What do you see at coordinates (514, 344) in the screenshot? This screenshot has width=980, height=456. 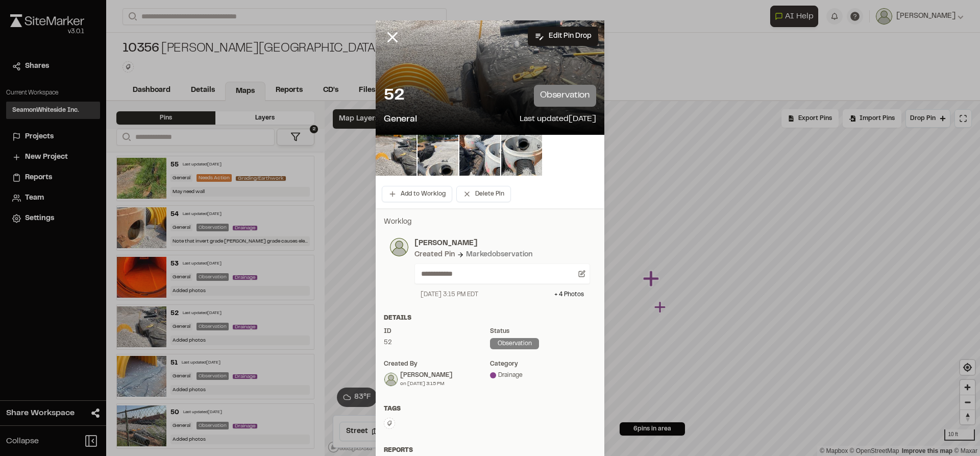 I see `div: observation` at bounding box center [514, 344].